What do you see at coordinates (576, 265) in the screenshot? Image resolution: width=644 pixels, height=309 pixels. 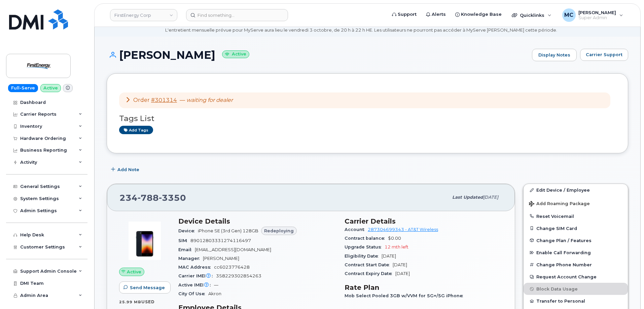 I see `button: Change Phone Number` at bounding box center [576, 265].